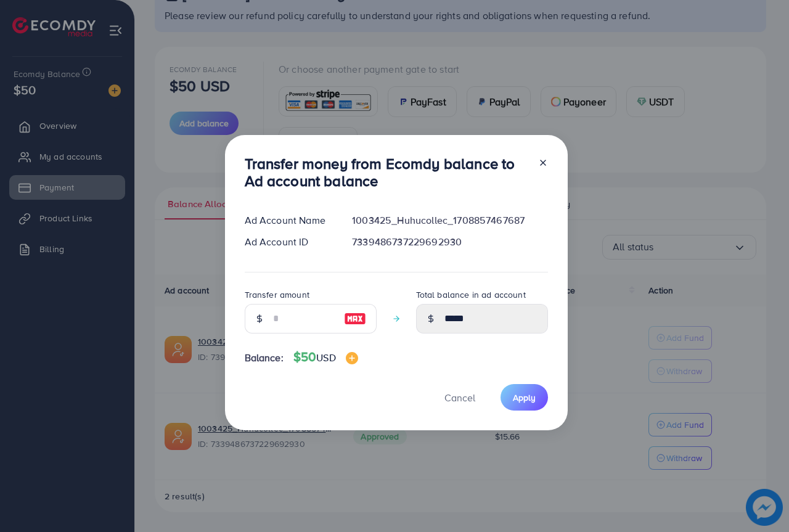  Describe the element at coordinates (450, 242) in the screenshot. I see `div: 7339486737229692930` at that location.